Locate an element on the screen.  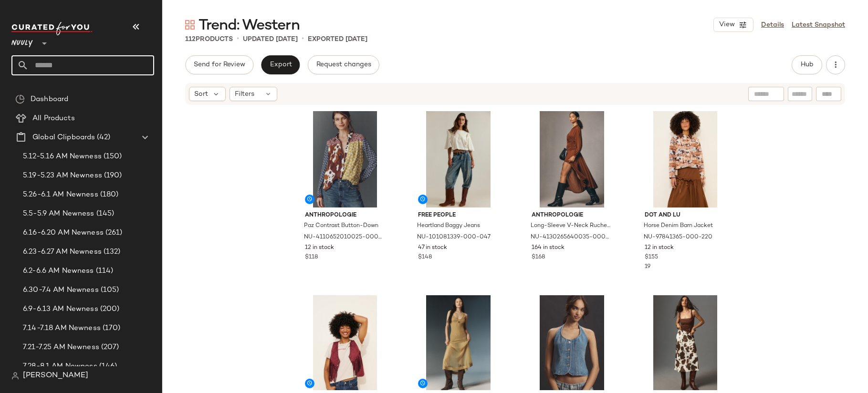
span: Filters is located at coordinates (244, 94).